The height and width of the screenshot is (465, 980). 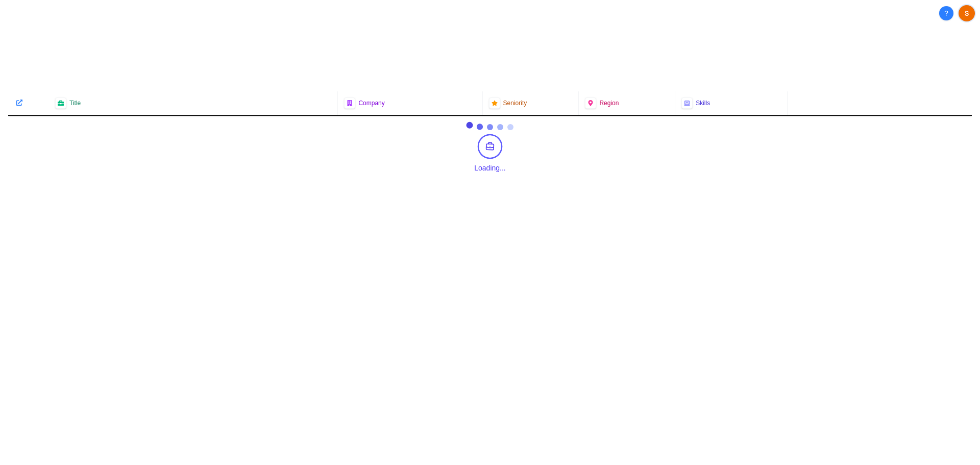 I want to click on button: About Techjobs, so click(x=946, y=13).